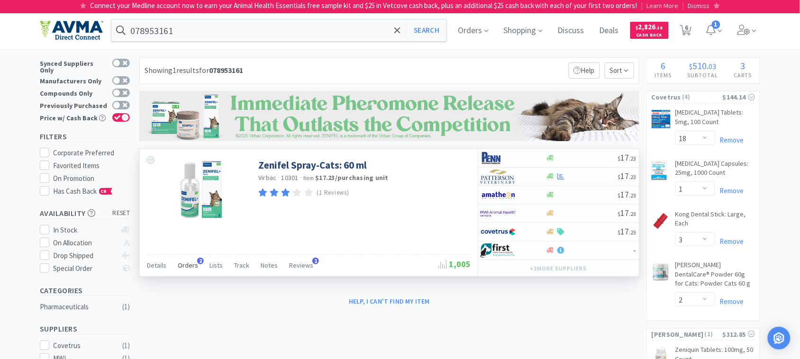 This screenshot has width=800, height=359. I want to click on span: Has Cash Back, so click(83, 191).